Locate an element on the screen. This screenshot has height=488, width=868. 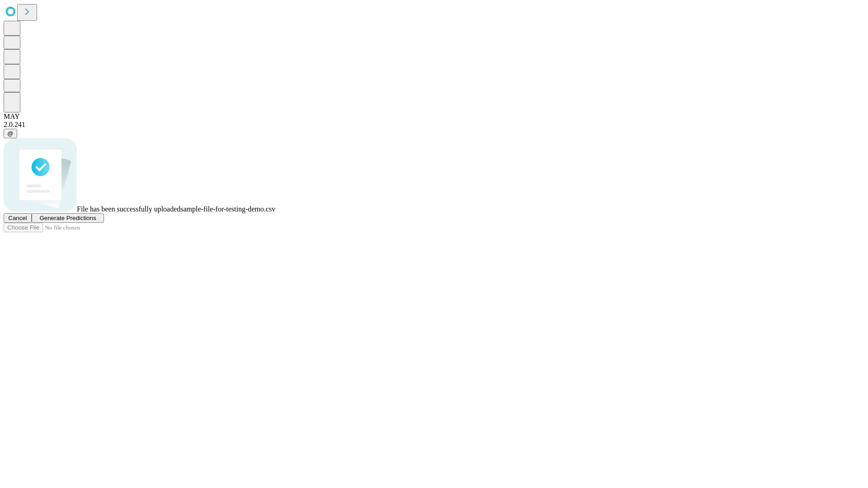
span: Generate Predictions is located at coordinates (67, 218).